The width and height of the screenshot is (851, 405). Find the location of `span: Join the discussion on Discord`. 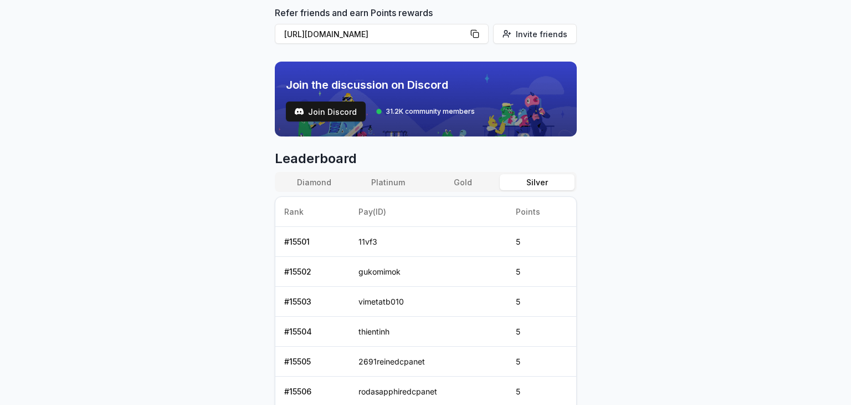

span: Join the discussion on Discord is located at coordinates (380, 85).